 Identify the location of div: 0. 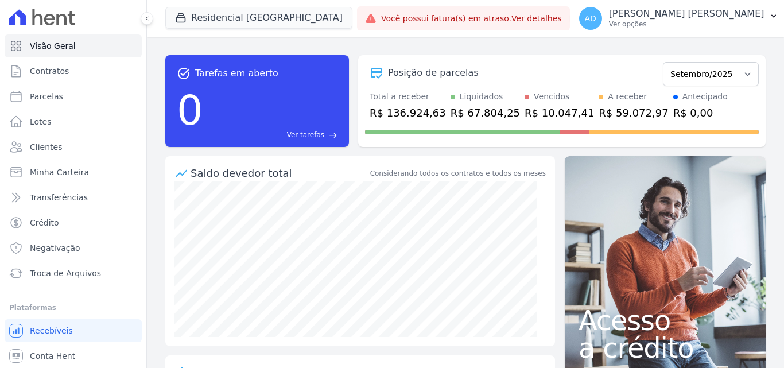
(190, 110).